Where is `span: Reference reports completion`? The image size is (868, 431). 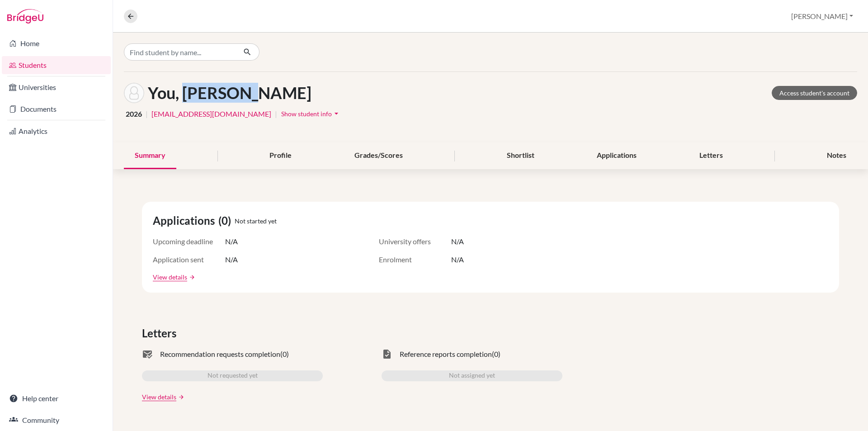
span: Reference reports completion is located at coordinates (446, 354).